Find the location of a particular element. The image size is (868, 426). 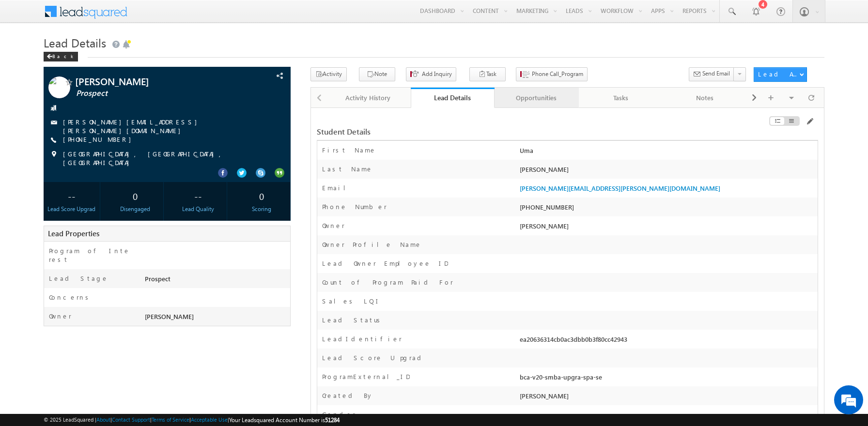

label: LeadIdentifier is located at coordinates (362, 339).